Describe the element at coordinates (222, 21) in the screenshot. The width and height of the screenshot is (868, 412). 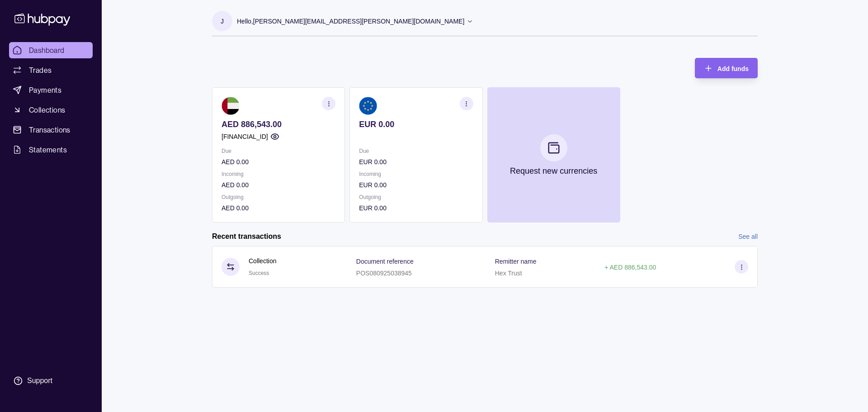
I see `p: J` at that location.